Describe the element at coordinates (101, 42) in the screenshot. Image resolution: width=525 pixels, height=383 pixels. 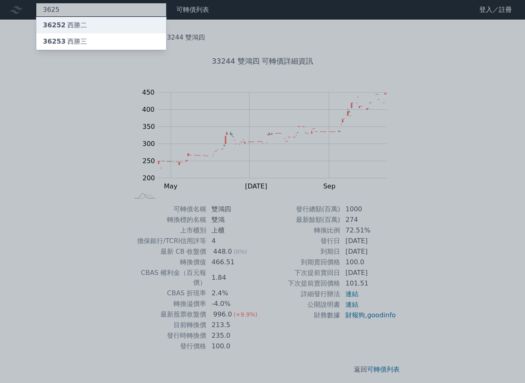
I see `a: 36253西勝三` at that location.